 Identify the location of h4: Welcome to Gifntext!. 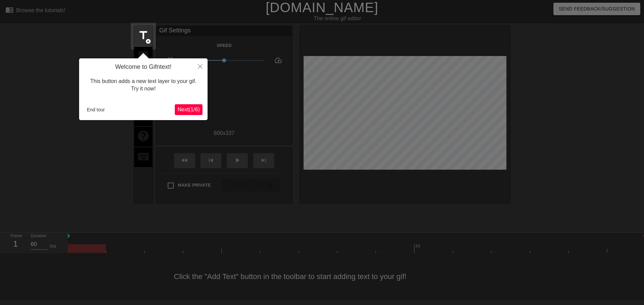
(143, 67).